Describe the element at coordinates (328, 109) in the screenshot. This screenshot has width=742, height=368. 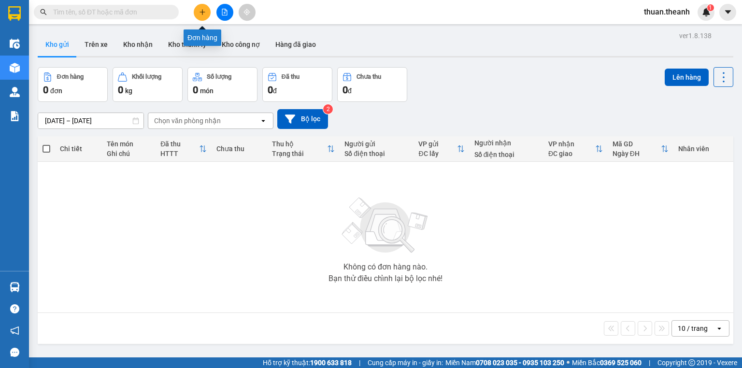
I see `sup: 2` at that location.